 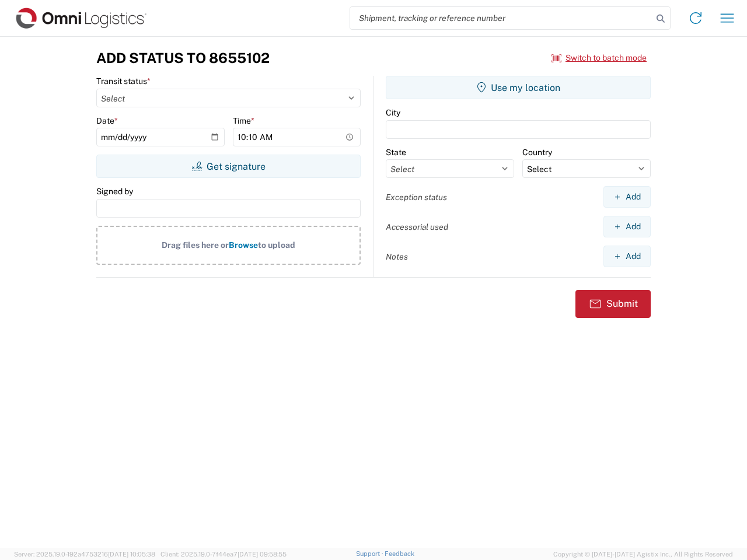 What do you see at coordinates (416, 197) in the screenshot?
I see `label: Exception status` at bounding box center [416, 197].